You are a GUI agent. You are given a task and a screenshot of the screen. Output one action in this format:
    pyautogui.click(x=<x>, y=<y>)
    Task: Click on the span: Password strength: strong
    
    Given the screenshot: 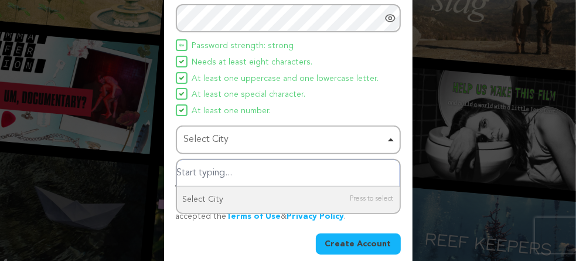 What is the action you would take?
    pyautogui.click(x=243, y=46)
    